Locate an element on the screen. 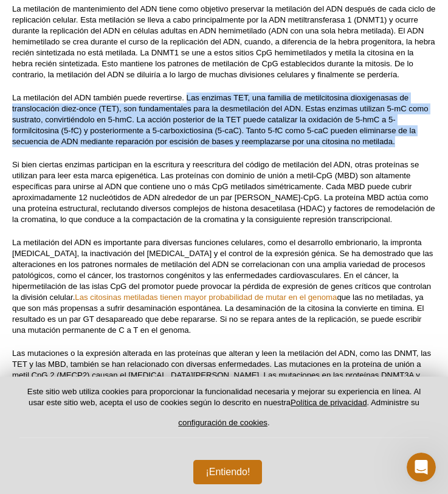 The width and height of the screenshot is (448, 494). font: ¡Entiendo! is located at coordinates (227, 471).